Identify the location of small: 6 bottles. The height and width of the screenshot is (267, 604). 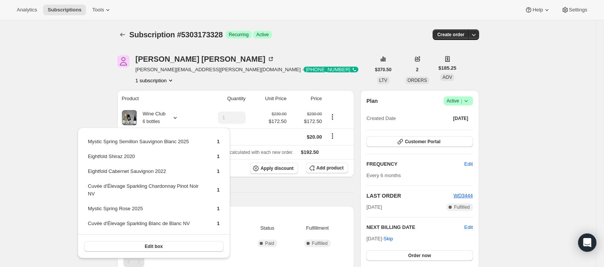
(151, 122).